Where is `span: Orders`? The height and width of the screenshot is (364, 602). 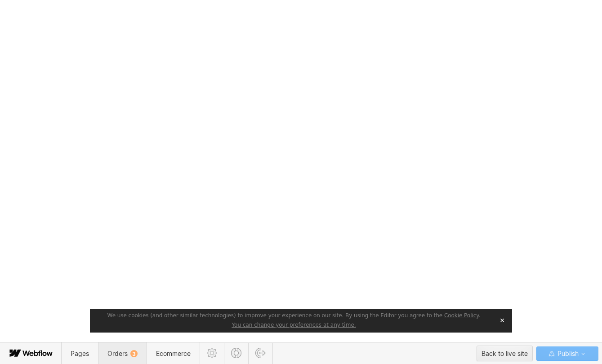 span: Orders is located at coordinates (122, 353).